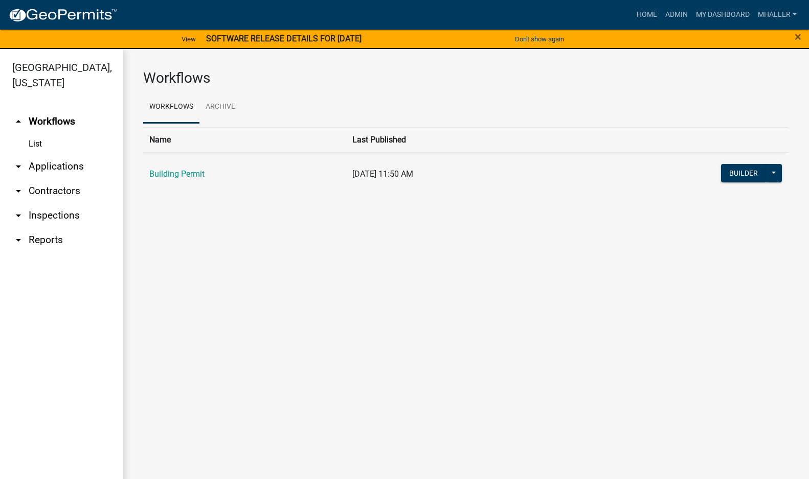  What do you see at coordinates (177, 174) in the screenshot?
I see `a: Building Permit` at bounding box center [177, 174].